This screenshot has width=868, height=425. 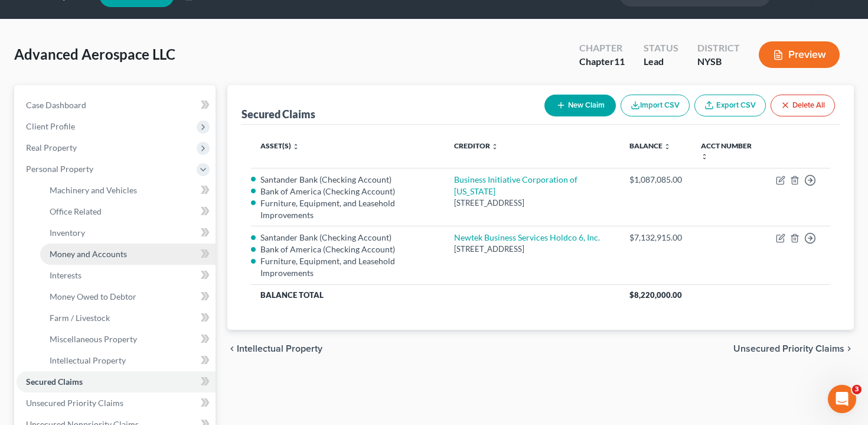 What do you see at coordinates (527, 237) in the screenshot?
I see `a: Newtek Business Services Holdco 6, Inc.` at bounding box center [527, 237].